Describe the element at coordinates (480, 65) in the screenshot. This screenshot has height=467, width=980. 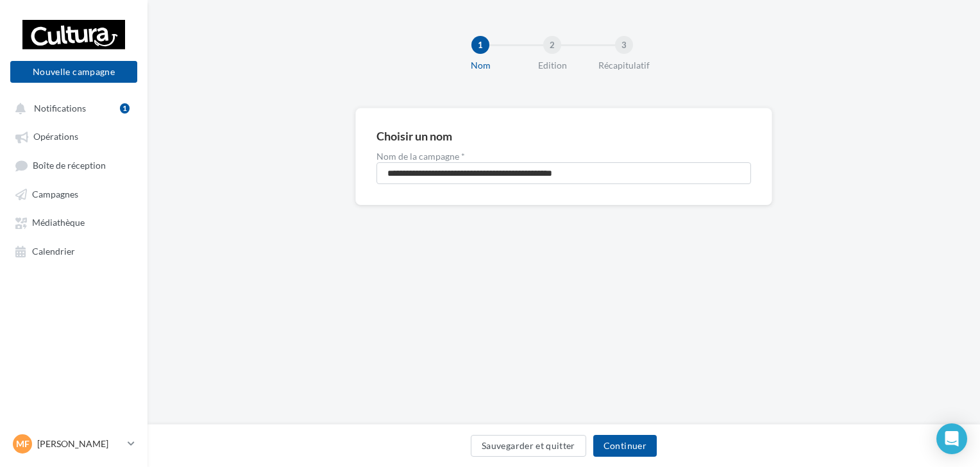
I see `div: Nom` at that location.